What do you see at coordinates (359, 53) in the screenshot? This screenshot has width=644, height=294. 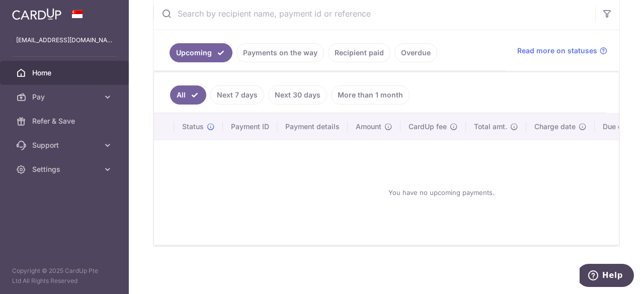 I see `a: Recipient paid` at bounding box center [359, 53].